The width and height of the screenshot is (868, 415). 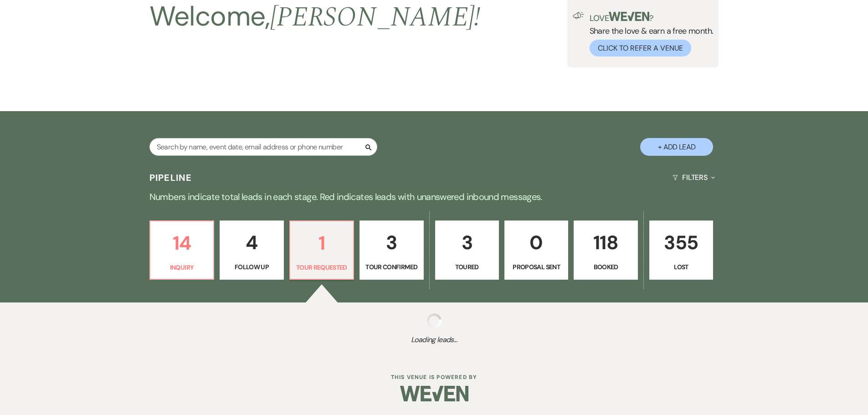 What do you see at coordinates (694, 177) in the screenshot?
I see `button: Filters` at bounding box center [694, 177].